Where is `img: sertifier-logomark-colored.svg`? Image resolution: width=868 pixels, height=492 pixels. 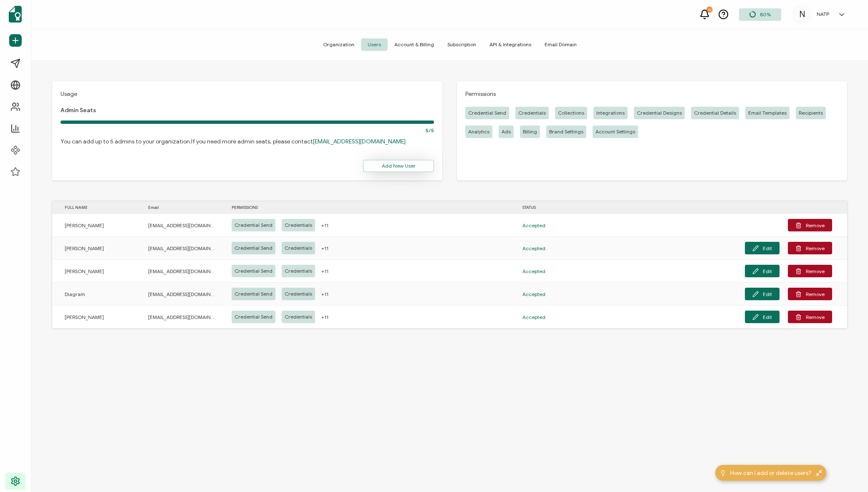 img: sertifier-logomark-colored.svg is located at coordinates (15, 14).